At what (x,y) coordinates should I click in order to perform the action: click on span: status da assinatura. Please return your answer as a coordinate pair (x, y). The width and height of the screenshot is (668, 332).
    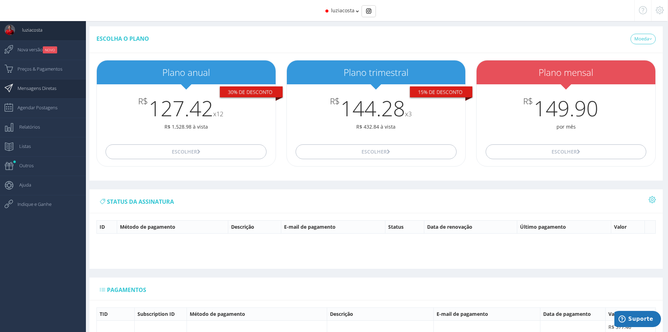
    Looking at the image, I should click on (140, 201).